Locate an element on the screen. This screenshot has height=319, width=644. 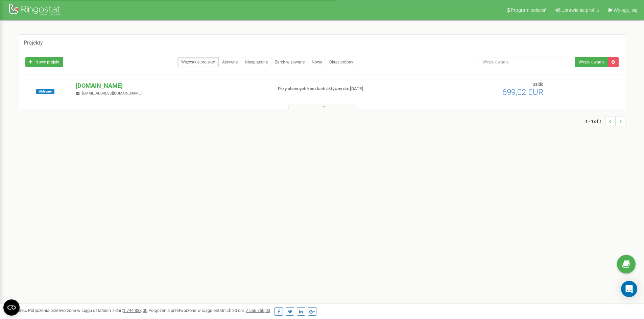
span: Aktywny is located at coordinates (46, 91).